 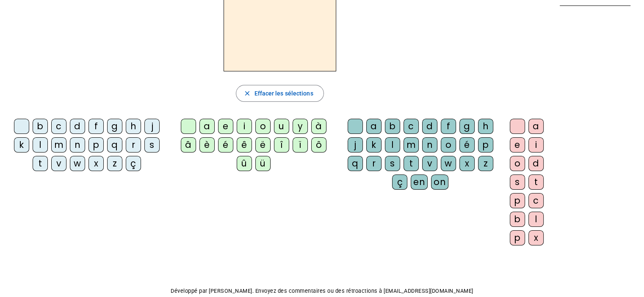 I want to click on div: û, so click(x=244, y=164).